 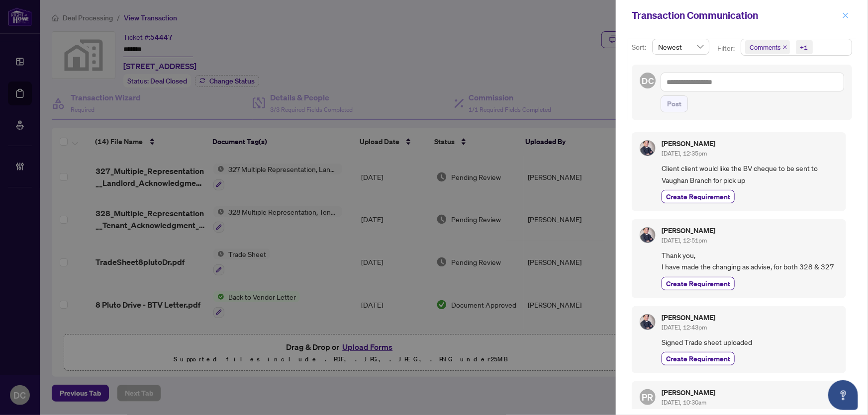 What do you see at coordinates (750, 342) in the screenshot?
I see `span: Signed Trade sheet uploaded` at bounding box center [750, 342].